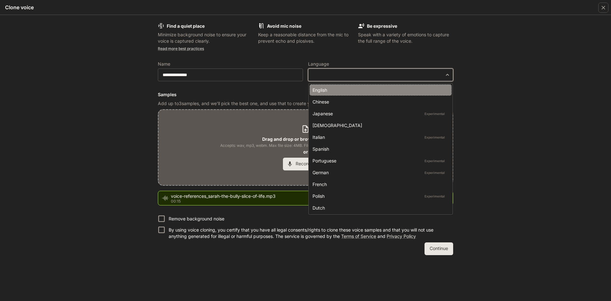 The width and height of the screenshot is (611, 301). Describe the element at coordinates (379, 160) in the screenshot. I see `div: Portuguese` at that location.